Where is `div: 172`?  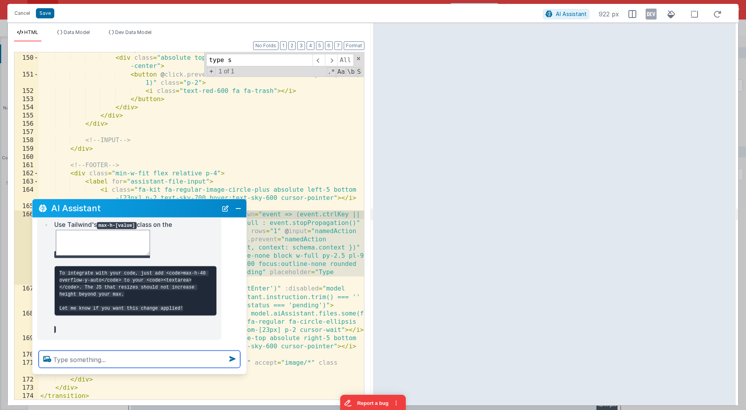 div: 172 is located at coordinates (27, 380).